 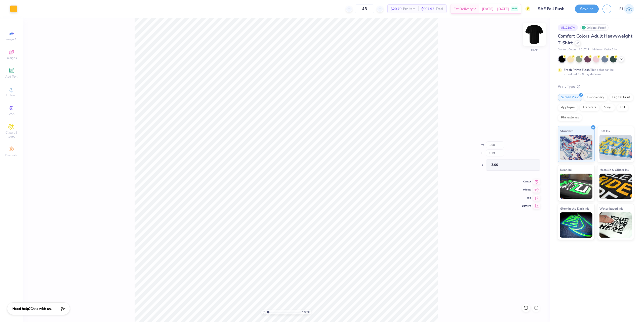 I want to click on span: Center, so click(x=526, y=182).